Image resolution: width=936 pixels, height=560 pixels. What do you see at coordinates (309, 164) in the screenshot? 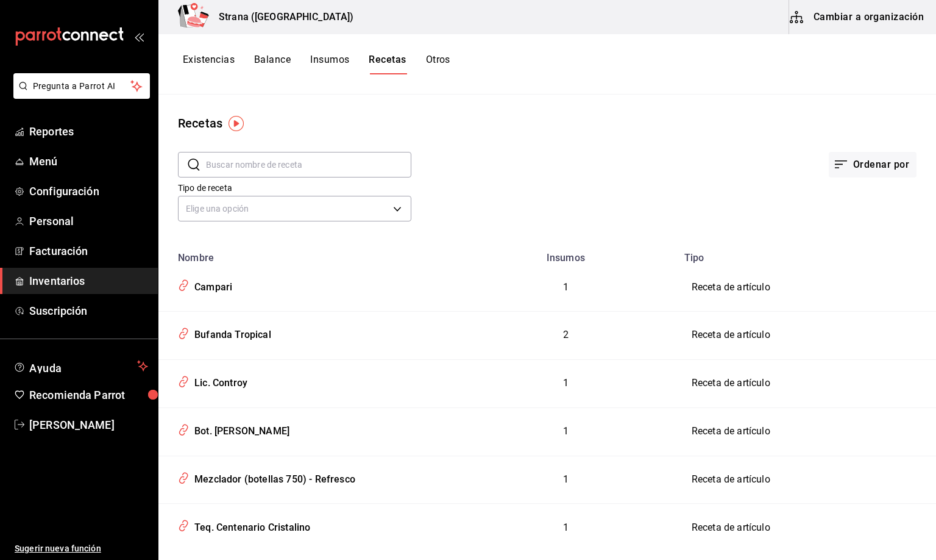
I see `input: Buscar nombre de receta` at bounding box center [309, 164].